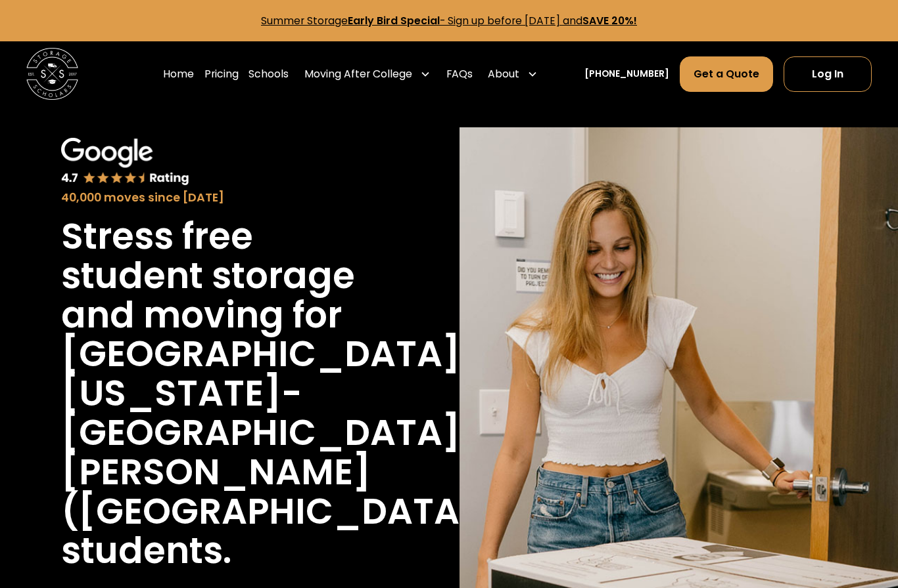 Image resolution: width=898 pixels, height=588 pixels. What do you see at coordinates (52, 73) in the screenshot?
I see `img: Storage Scholars main logo` at bounding box center [52, 73].